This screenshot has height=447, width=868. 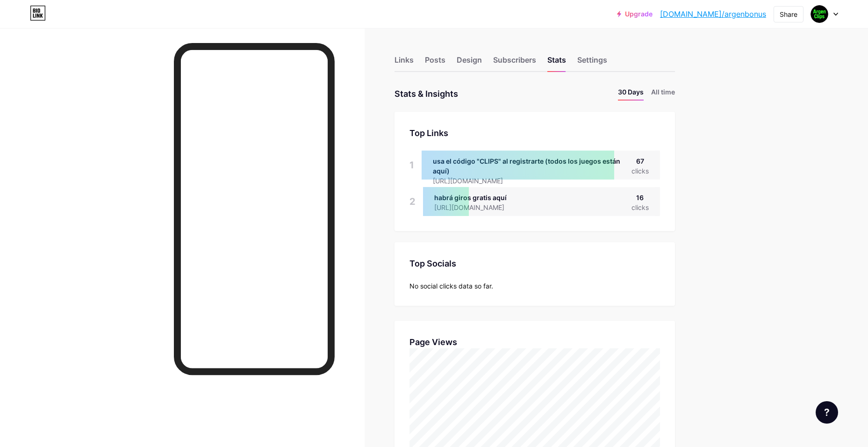 What do you see at coordinates (663, 94) in the screenshot?
I see `li: All time` at bounding box center [663, 94].